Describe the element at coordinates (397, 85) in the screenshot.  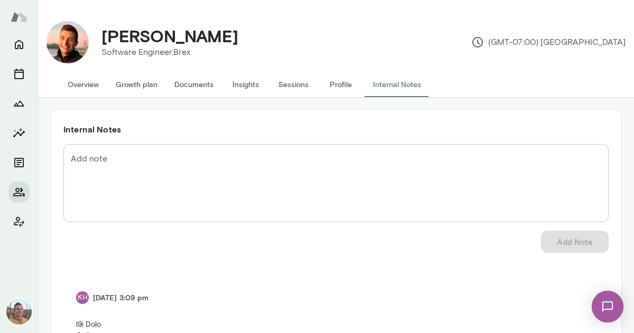
I see `button: Internal Notes` at that location.